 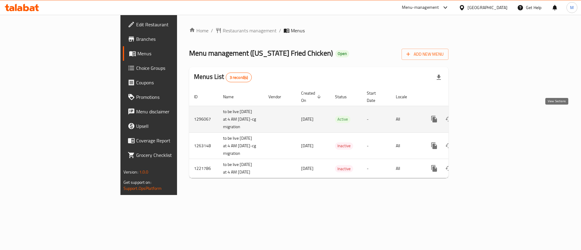 I want to click on span: Created On, so click(x=312, y=97).